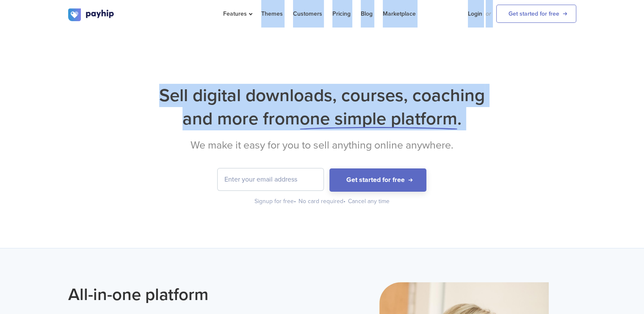 Image resolution: width=644 pixels, height=314 pixels. Describe the element at coordinates (322, 201) in the screenshot. I see `div: No card required` at that location.